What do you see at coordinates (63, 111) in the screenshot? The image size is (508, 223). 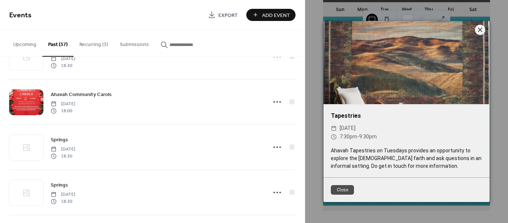 I see `span: 18:00` at bounding box center [63, 111].